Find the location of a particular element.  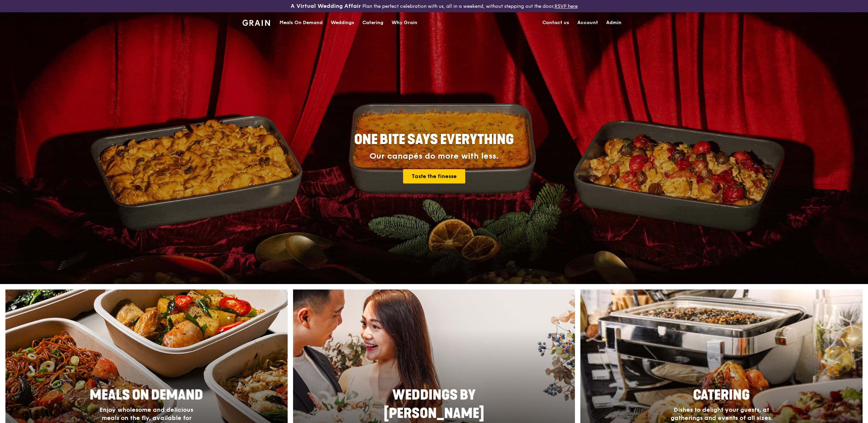

div: Plan the perfect celebration with us, all in a weekend, without stepping out the door. is located at coordinates (434, 6).